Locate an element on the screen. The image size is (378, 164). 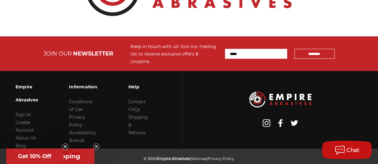
a: Sitemap is located at coordinates (199, 159).